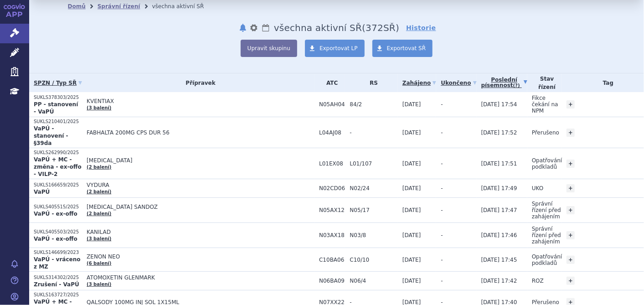  Describe the element at coordinates (58, 153) in the screenshot. I see `p: SUKLS262990/2025` at that location.